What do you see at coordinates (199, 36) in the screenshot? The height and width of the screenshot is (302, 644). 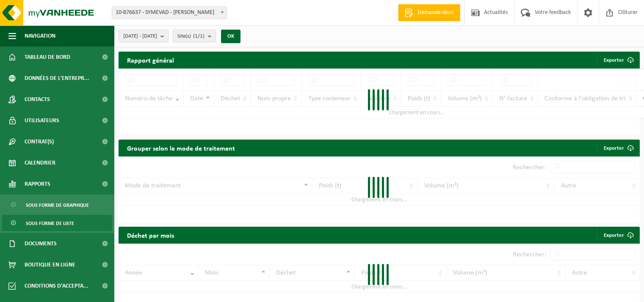 I see `count: (1/1)` at bounding box center [199, 36].